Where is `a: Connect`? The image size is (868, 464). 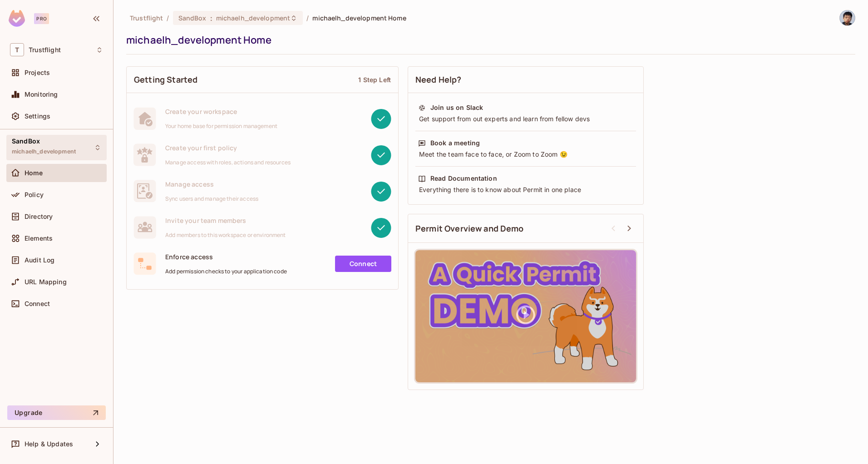 a: Connect is located at coordinates (363, 264).